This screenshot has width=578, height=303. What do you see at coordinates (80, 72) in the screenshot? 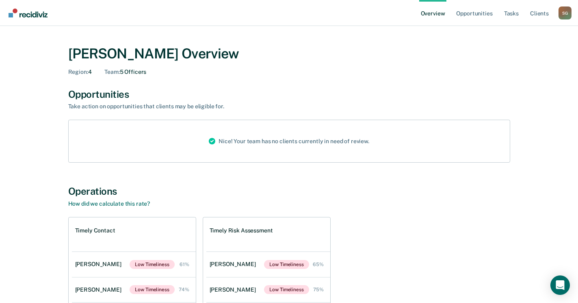
I see `div: 4` at bounding box center [80, 72].